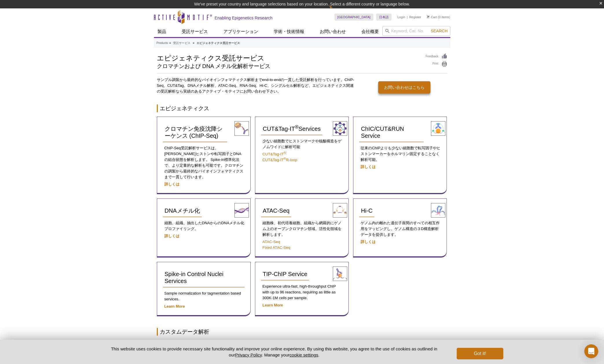  I want to click on img: Your Cart, so click(428, 17).